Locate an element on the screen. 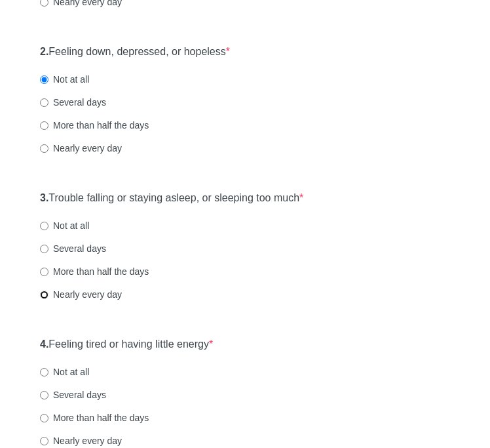 This screenshot has width=490, height=448. strong: 4. is located at coordinates (44, 344).